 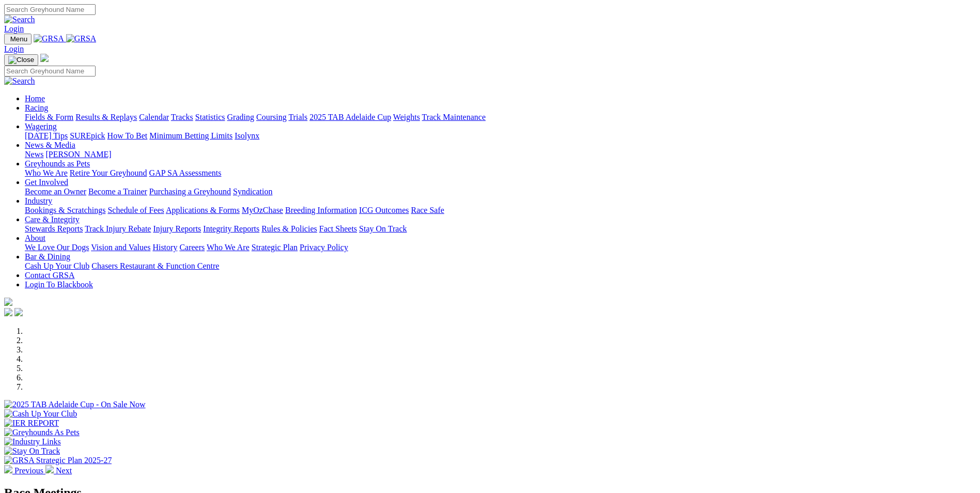 I want to click on a: Weights, so click(x=406, y=117).